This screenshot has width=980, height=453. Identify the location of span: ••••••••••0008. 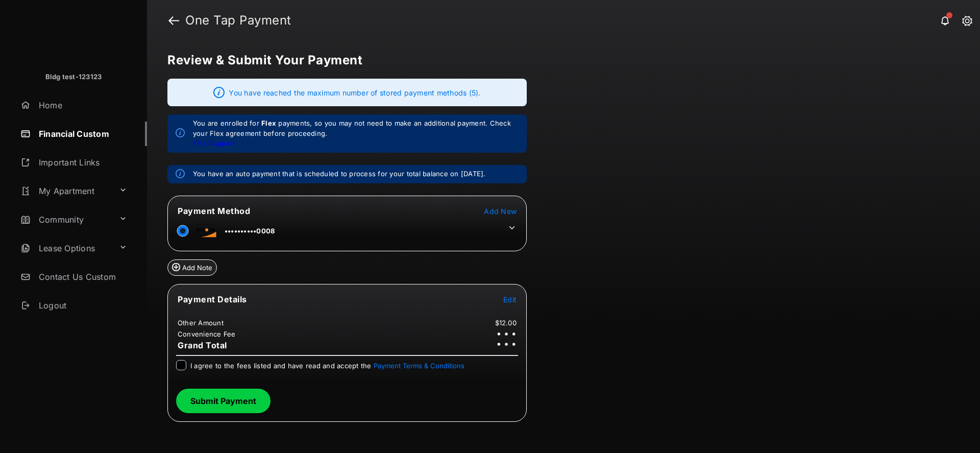
(250, 231).